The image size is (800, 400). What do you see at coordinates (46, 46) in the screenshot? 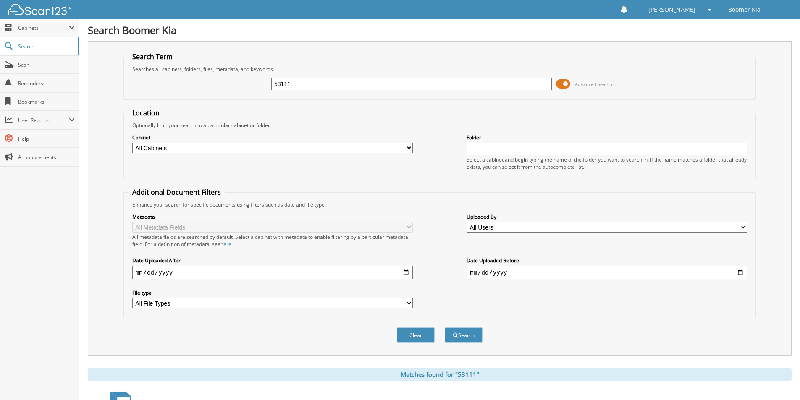
I see `span: Search` at bounding box center [46, 46].